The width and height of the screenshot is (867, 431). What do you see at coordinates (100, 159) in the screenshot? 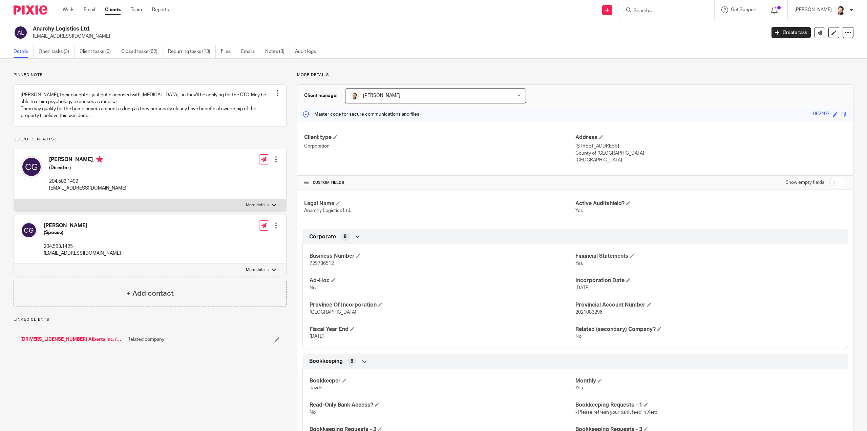
I see `i: Primary` at bounding box center [100, 159].